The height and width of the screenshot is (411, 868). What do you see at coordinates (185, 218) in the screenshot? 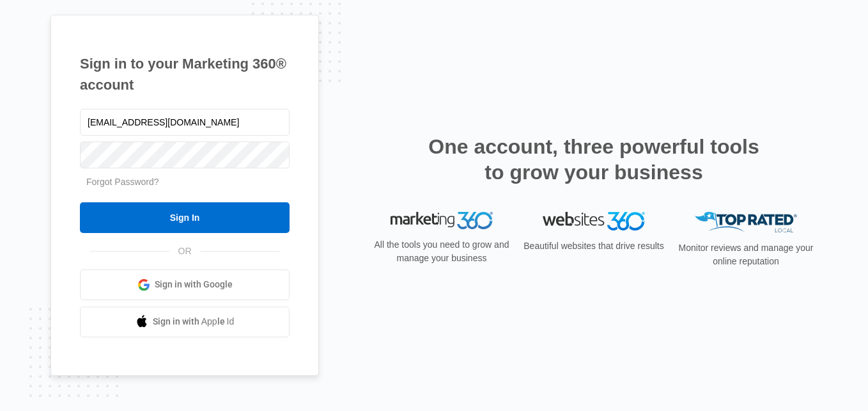
I see `input: Sign In` at bounding box center [185, 218].